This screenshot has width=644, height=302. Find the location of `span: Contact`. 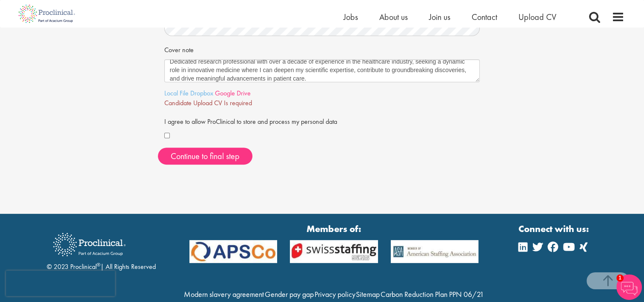

span: Contact is located at coordinates (484, 17).